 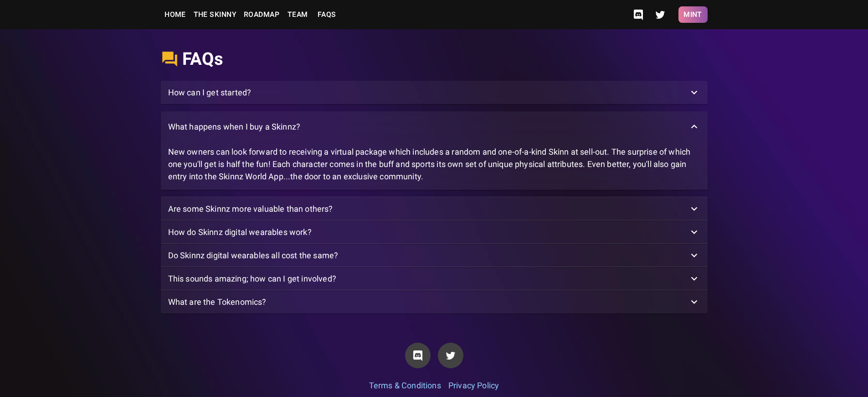 I want to click on p: How can I get started?, so click(x=209, y=92).